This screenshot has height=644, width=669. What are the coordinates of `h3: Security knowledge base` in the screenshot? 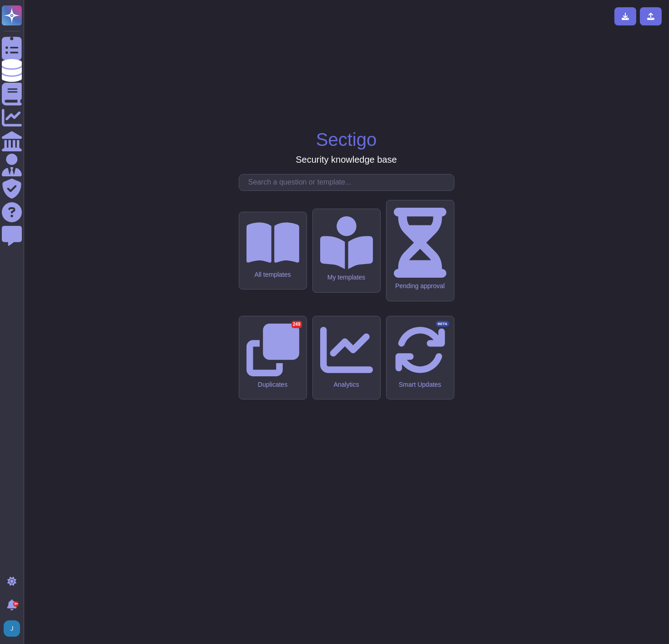 It's located at (346, 160).